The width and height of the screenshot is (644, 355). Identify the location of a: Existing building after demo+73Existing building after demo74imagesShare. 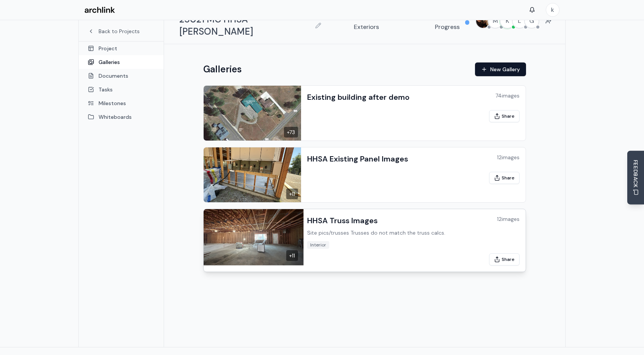
(364, 113).